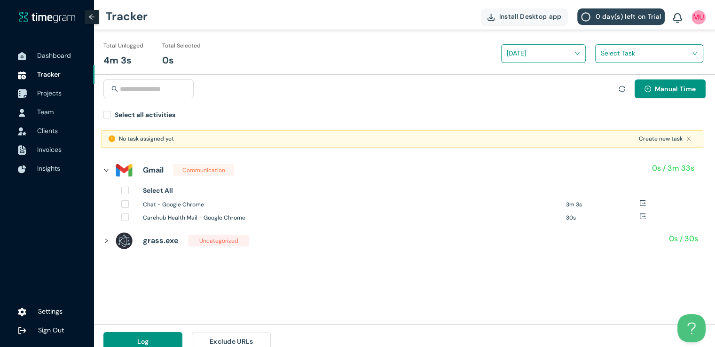 Image resolution: width=715 pixels, height=347 pixels. I want to click on h1: Gmail, so click(153, 170).